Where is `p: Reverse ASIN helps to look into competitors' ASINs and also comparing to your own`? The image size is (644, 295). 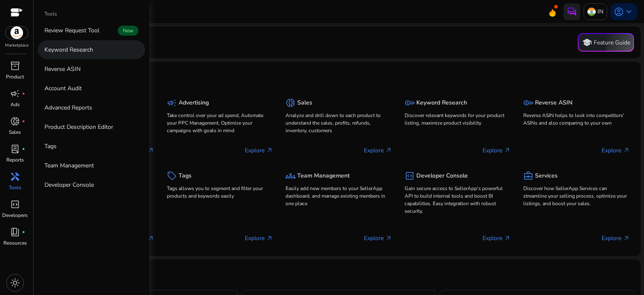
p: Reverse ASIN helps to look into competitors' ASINs and also comparing to your own is located at coordinates (576, 119).